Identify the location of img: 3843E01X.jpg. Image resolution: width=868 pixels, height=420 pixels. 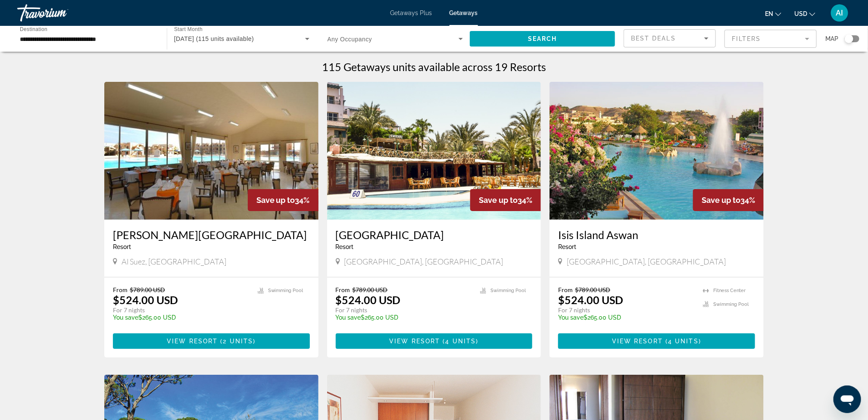
(656, 151).